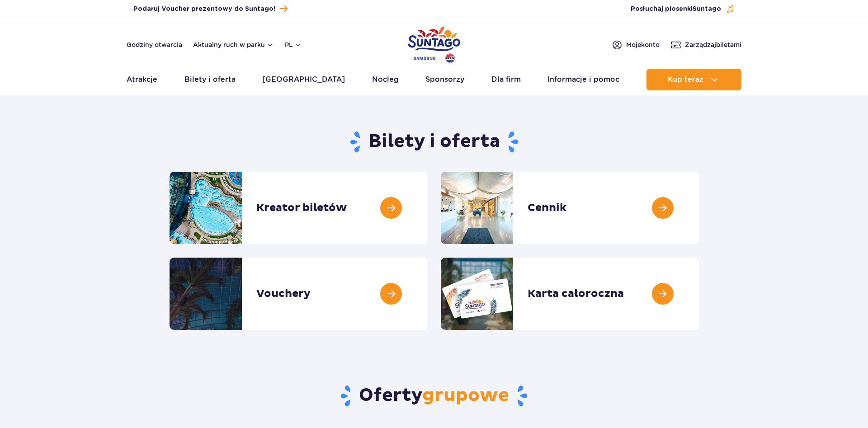 Image resolution: width=868 pixels, height=428 pixels. What do you see at coordinates (385, 80) in the screenshot?
I see `a: Nocleg` at bounding box center [385, 80].